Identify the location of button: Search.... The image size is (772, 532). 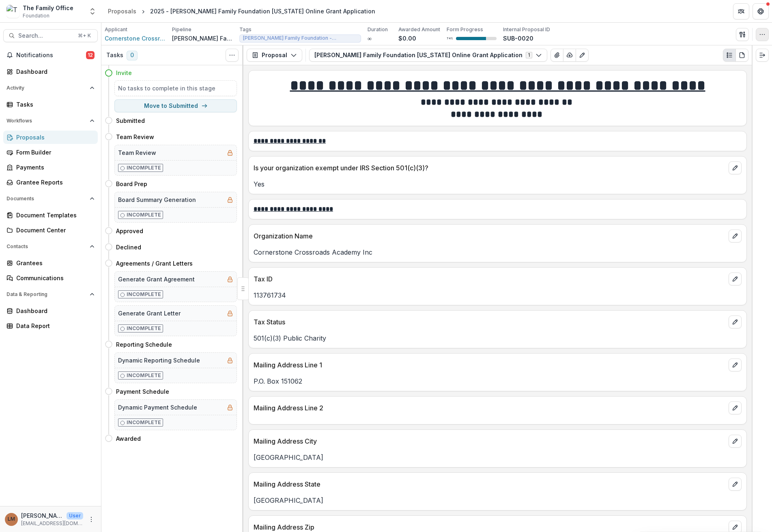
(50, 35).